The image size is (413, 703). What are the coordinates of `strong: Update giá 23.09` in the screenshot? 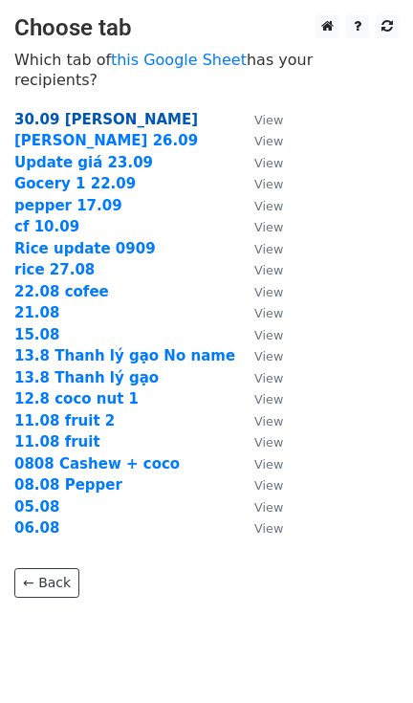 It's located at (83, 163).